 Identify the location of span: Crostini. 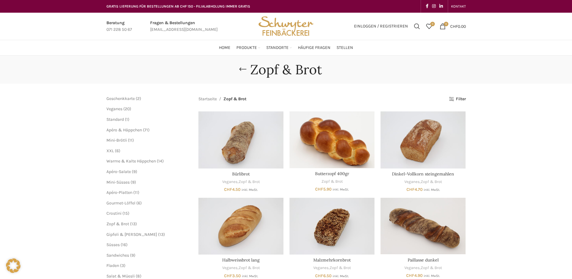
(114, 213).